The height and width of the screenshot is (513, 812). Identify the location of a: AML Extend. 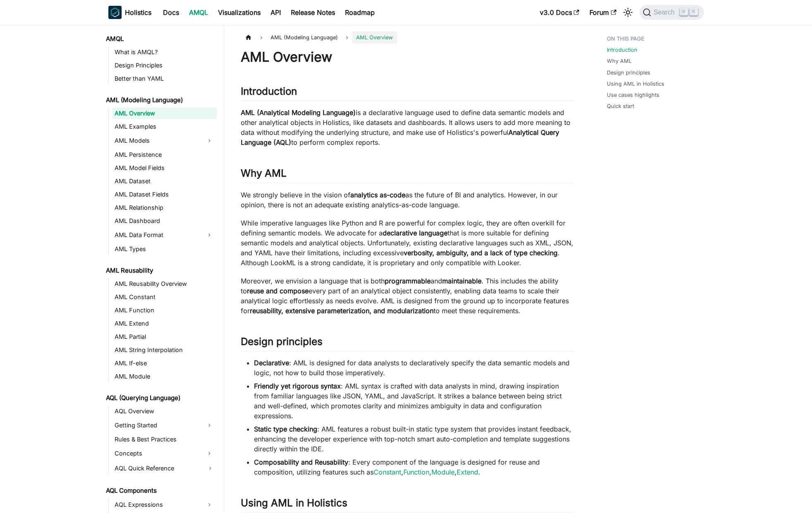
(164, 324).